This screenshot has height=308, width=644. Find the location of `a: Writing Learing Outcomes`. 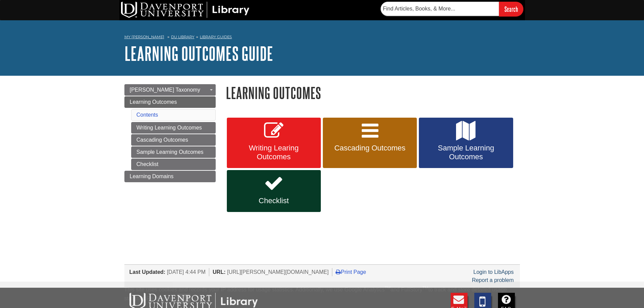

a: Writing Learing Outcomes is located at coordinates (274, 143).